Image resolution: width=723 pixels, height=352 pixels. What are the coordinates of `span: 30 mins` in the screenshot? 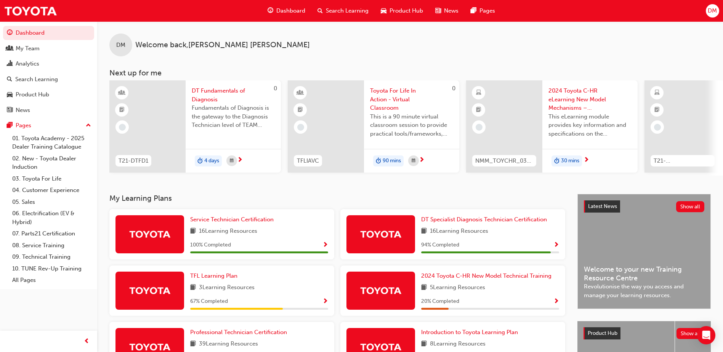 It's located at (570, 161).